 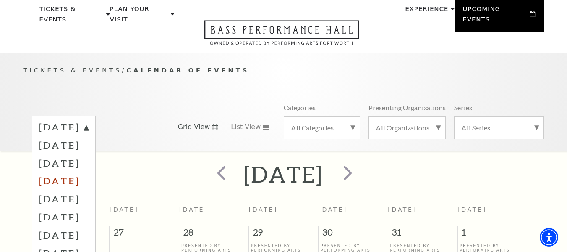 What do you see at coordinates (463, 107) in the screenshot?
I see `p: Series` at bounding box center [463, 107].